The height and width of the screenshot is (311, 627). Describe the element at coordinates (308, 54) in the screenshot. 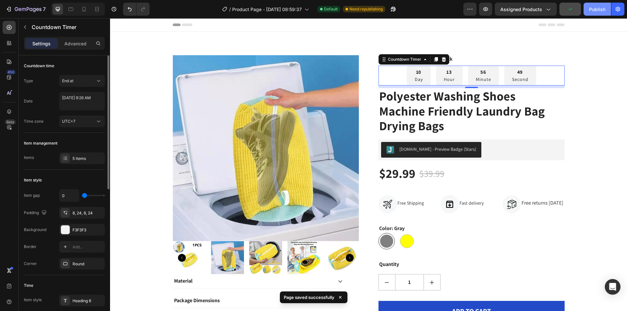

I see `div: 10` at that location.